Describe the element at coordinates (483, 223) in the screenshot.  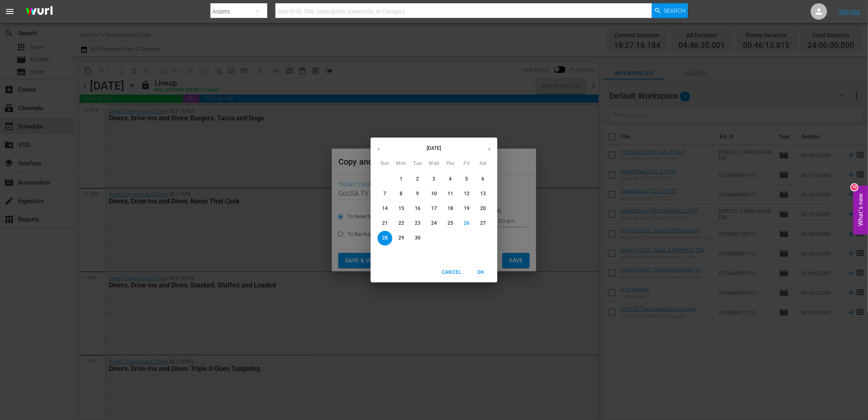
I see `p: 27` at that location.